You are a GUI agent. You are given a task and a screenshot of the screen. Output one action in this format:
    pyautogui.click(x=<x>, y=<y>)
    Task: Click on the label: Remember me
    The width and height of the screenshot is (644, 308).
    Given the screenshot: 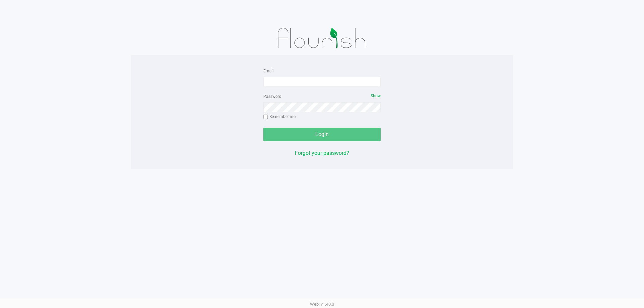 What is the action you would take?
    pyautogui.click(x=279, y=117)
    